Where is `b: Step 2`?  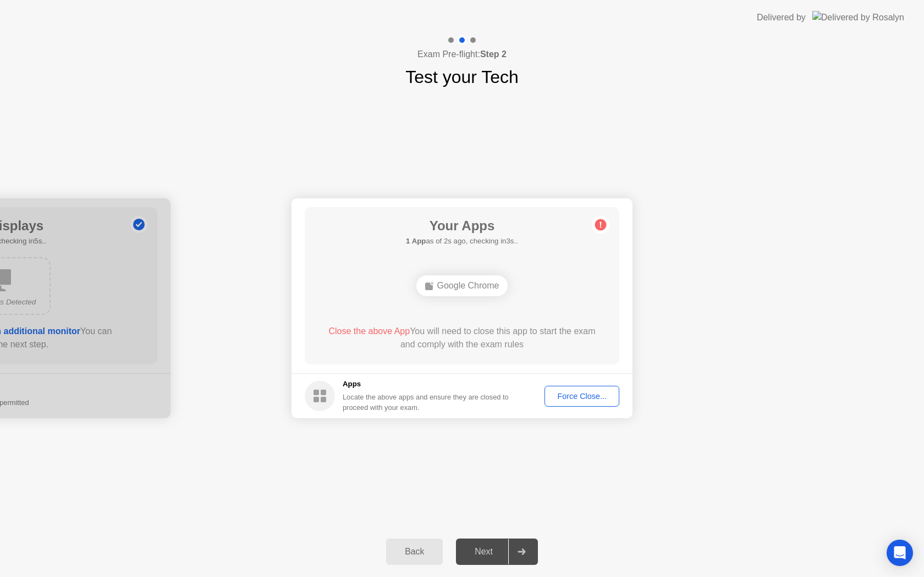
b: Step 2 is located at coordinates (493, 54).